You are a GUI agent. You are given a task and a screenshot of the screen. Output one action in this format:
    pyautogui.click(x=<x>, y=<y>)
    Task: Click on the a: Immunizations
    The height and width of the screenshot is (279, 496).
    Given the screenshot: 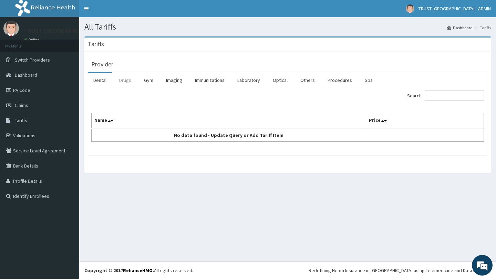 What is the action you would take?
    pyautogui.click(x=210, y=80)
    